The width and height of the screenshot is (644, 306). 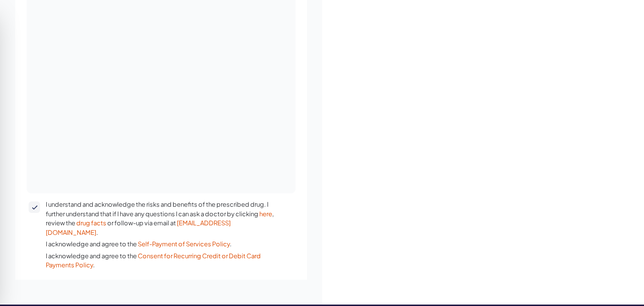 I want to click on span: I understand and acknowledge the risks and benefits of the prescribed drug. I further understand ..., so click(x=163, y=219).